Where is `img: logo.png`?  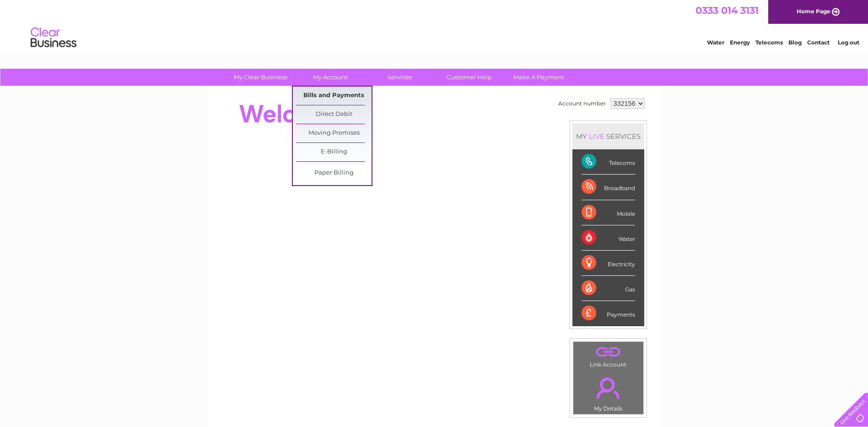
img: logo.png is located at coordinates (54, 38).